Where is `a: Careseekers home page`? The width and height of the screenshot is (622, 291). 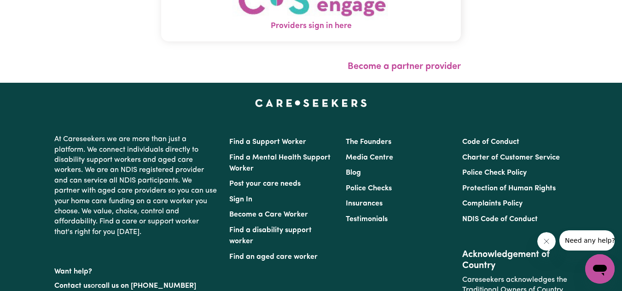 a: Careseekers home page is located at coordinates (311, 103).